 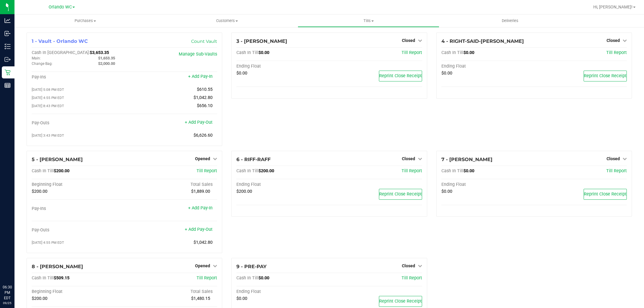 I want to click on a: Deliveries, so click(x=510, y=21).